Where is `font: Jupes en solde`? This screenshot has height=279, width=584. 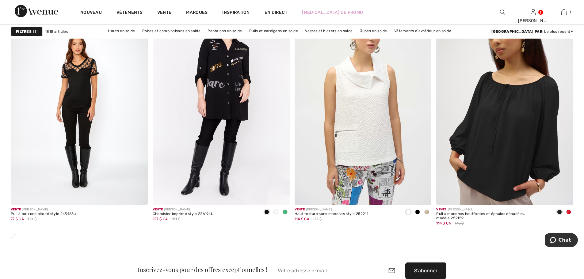
font: Jupes en solde is located at coordinates (373, 31).